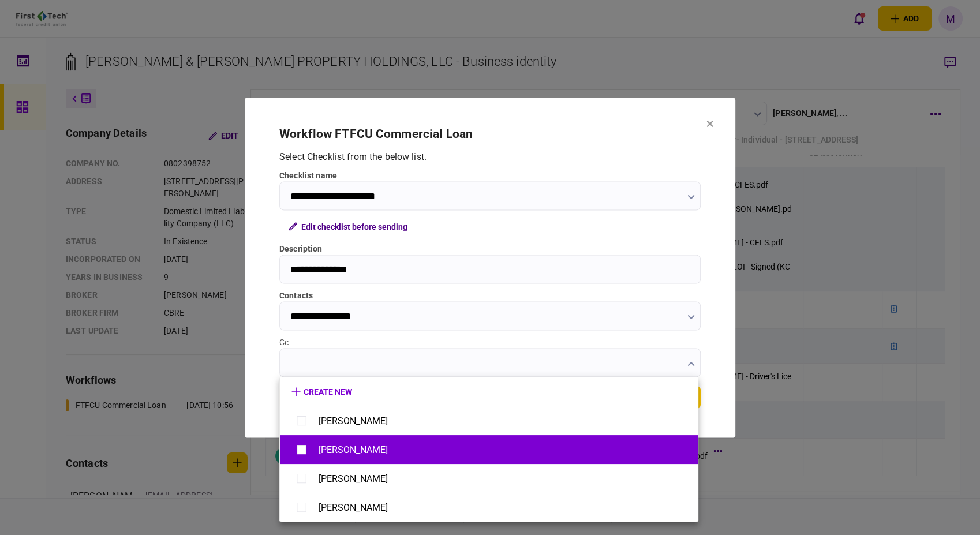  What do you see at coordinates (489, 392) in the screenshot?
I see `button: create new` at bounding box center [489, 392].